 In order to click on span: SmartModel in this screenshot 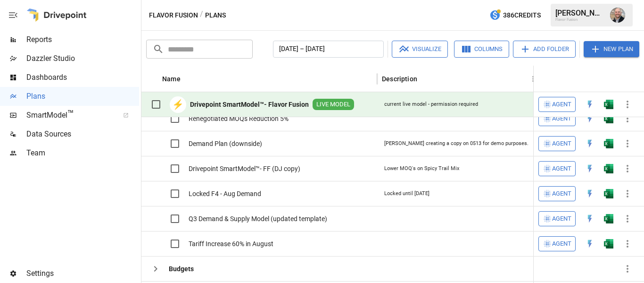, I will do `click(69, 115)`.